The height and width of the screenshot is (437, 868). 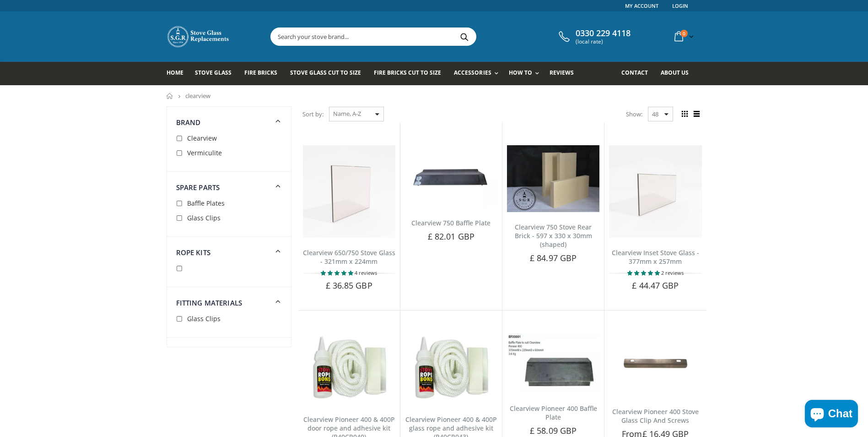 I want to click on span: Stove Glass, so click(x=213, y=72).